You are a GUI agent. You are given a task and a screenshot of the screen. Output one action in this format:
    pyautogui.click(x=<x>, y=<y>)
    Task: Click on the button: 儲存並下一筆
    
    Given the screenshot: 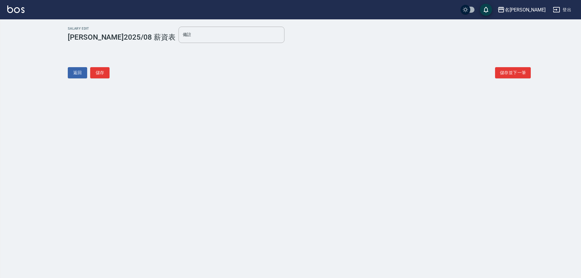 What is the action you would take?
    pyautogui.click(x=513, y=73)
    